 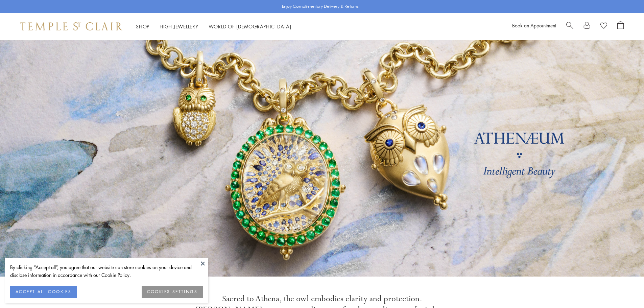 I want to click on a: ShopShop, so click(x=142, y=26).